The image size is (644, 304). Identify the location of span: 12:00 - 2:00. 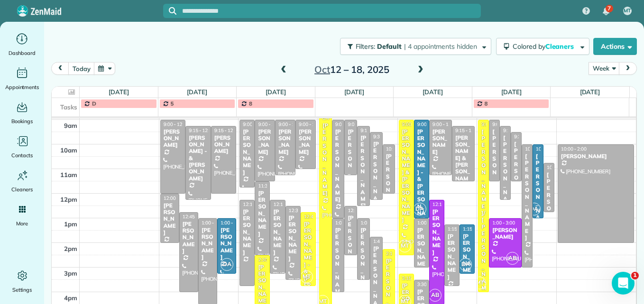
(176, 198).